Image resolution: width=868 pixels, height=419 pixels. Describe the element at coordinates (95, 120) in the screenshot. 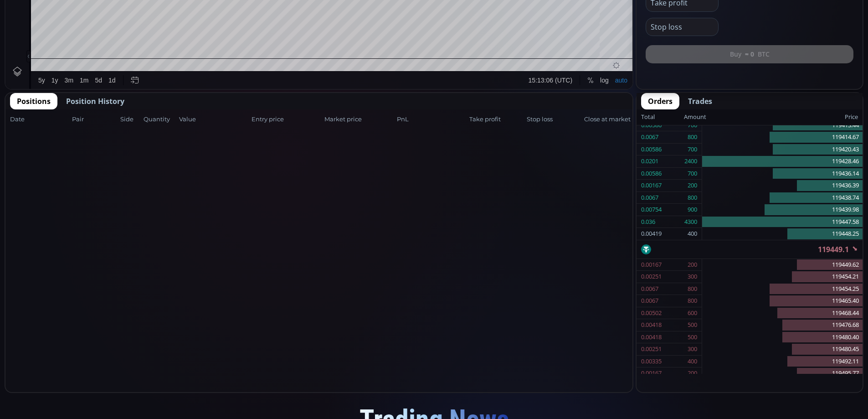

I see `span: Pair` at that location.